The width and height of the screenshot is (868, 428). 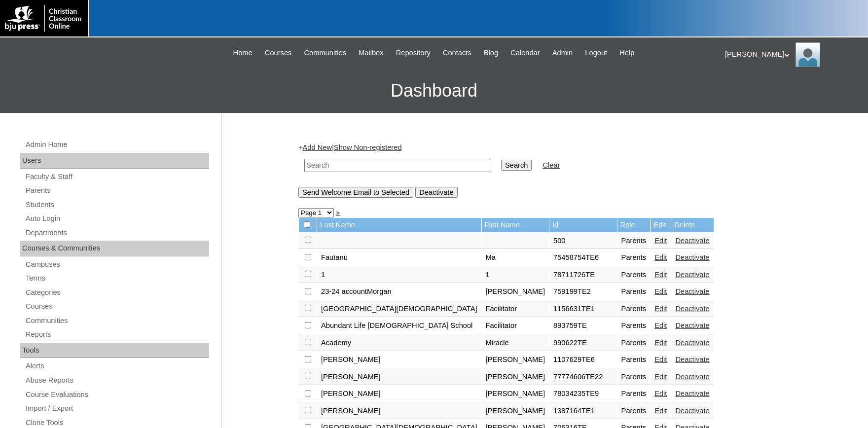 What do you see at coordinates (434, 91) in the screenshot?
I see `h3: Dashboard` at bounding box center [434, 91].